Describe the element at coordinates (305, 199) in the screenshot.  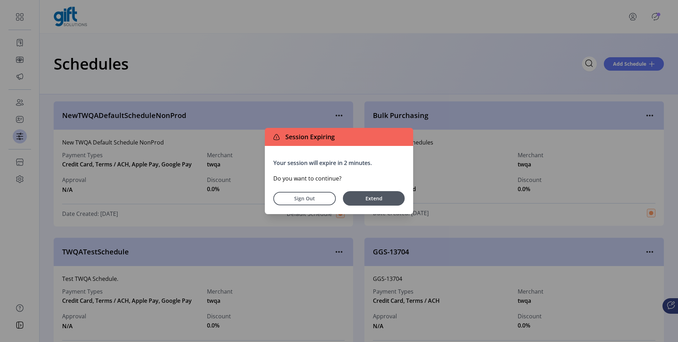
I see `button: Sign Out` at that location.